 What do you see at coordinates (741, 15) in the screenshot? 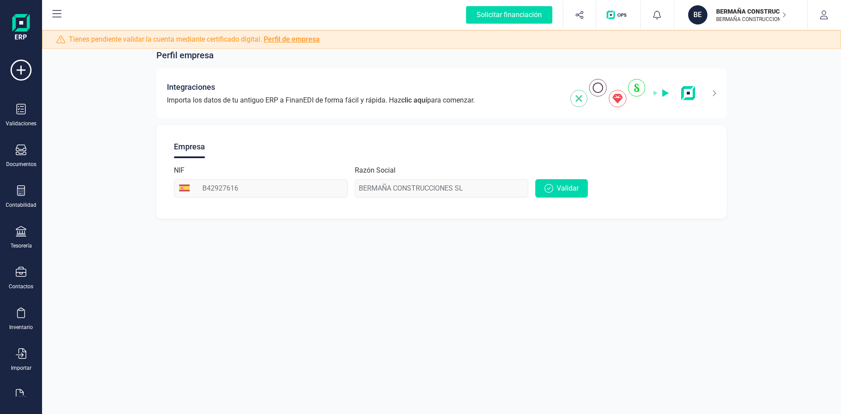
I see `button: BEBERMAÑA CONSTRUCCIONES SLBERMAÑA CONSTRUCCIONES SL` at bounding box center [741, 15].